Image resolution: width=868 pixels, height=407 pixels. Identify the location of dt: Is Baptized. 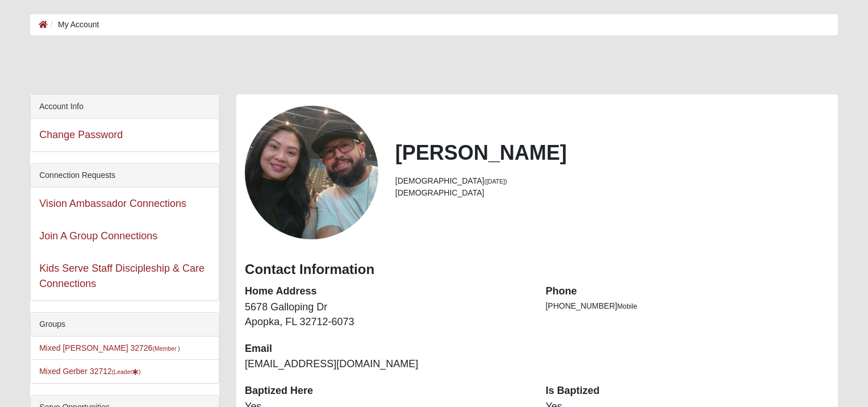
(687, 391).